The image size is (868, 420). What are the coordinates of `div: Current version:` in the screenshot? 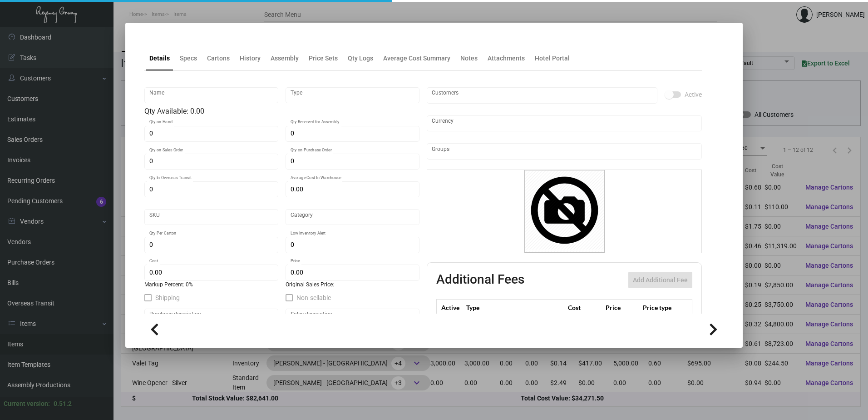 It's located at (27, 403).